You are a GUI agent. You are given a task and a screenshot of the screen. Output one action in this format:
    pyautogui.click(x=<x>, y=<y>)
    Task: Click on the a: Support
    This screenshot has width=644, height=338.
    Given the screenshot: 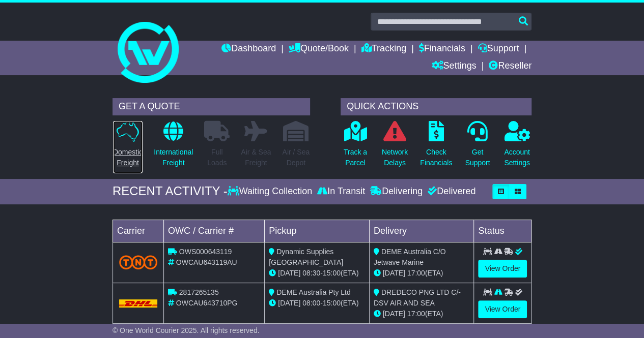 What is the action you would take?
    pyautogui.click(x=498, y=50)
    